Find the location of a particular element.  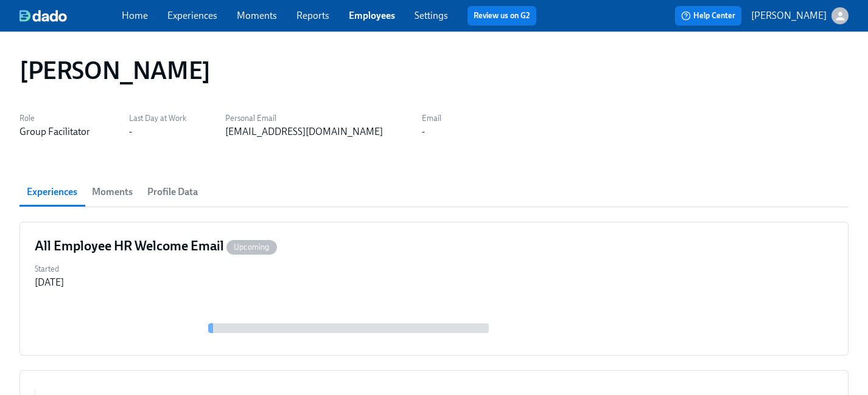

a: Review us on G2 is located at coordinates (502, 16).